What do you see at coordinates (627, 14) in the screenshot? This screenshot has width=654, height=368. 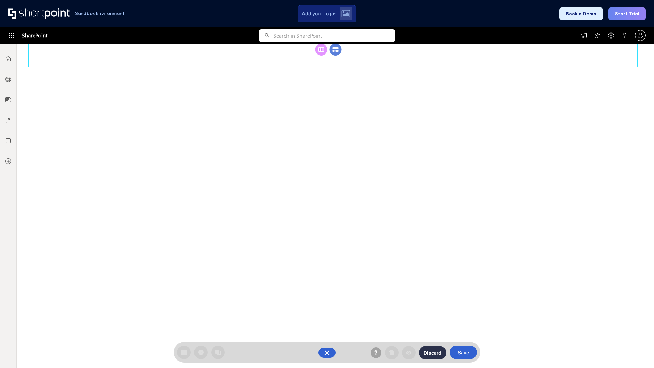 I see `button: Start Trial` at bounding box center [627, 14].